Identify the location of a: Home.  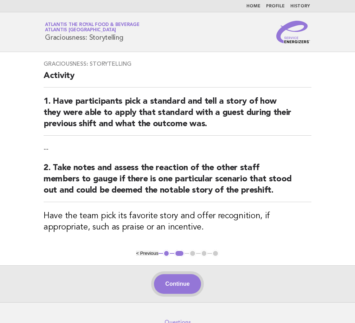
(253, 6).